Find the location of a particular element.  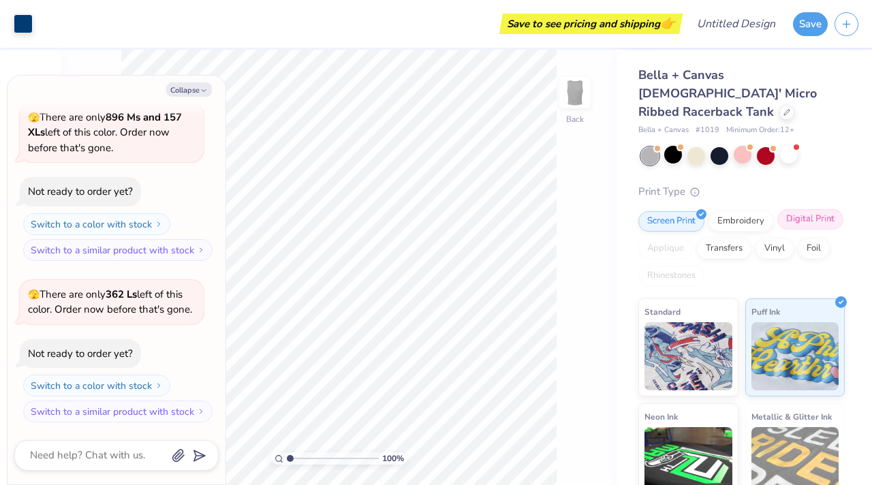

span: Puff Ink is located at coordinates (765, 311).